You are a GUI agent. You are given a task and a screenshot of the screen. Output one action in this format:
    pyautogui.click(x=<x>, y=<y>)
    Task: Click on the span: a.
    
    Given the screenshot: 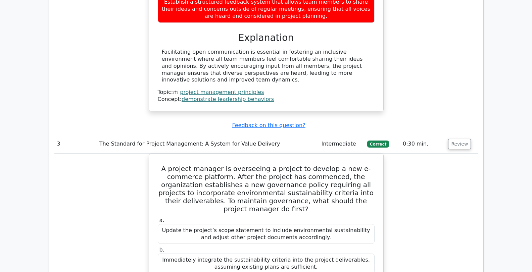 What is the action you would take?
    pyautogui.click(x=162, y=220)
    